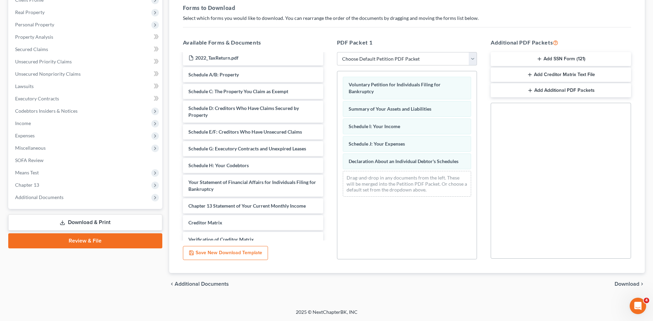 This screenshot has height=321, width=653. I want to click on button: Add SSN Form (121), so click(560, 59).